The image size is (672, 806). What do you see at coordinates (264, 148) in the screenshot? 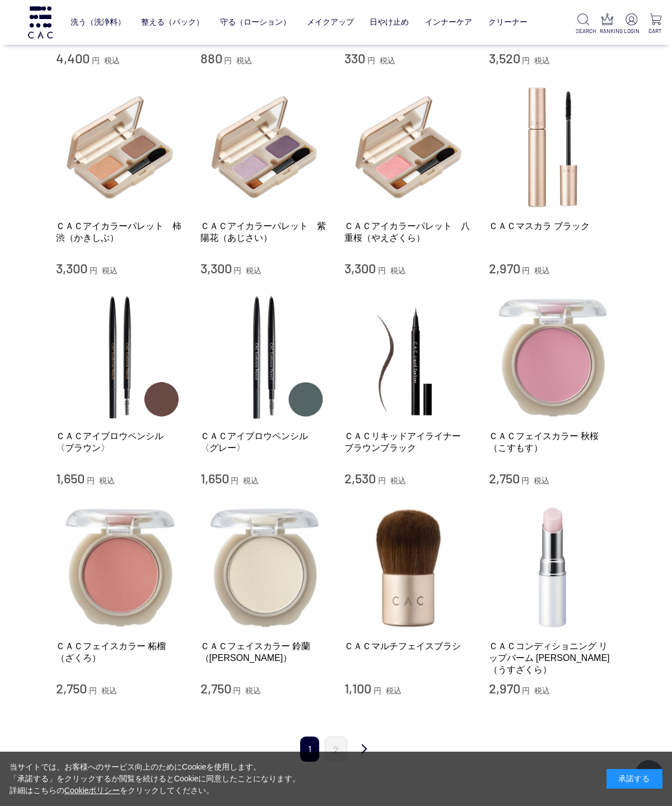
I see `img: ＣＡＣアイカラーパレット 紫陽花（あじさい）` at bounding box center [264, 148].